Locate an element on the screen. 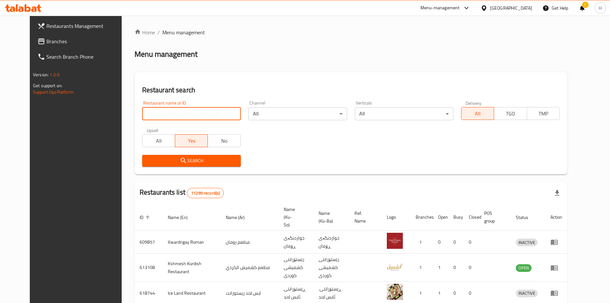 Image resolution: width=610 pixels, height=303 pixels. span: Get support on: is located at coordinates (48, 86).